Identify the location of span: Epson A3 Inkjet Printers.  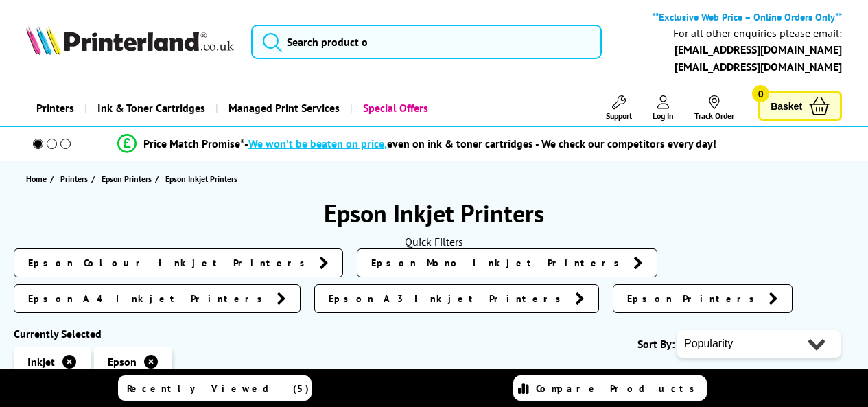
(448, 298).